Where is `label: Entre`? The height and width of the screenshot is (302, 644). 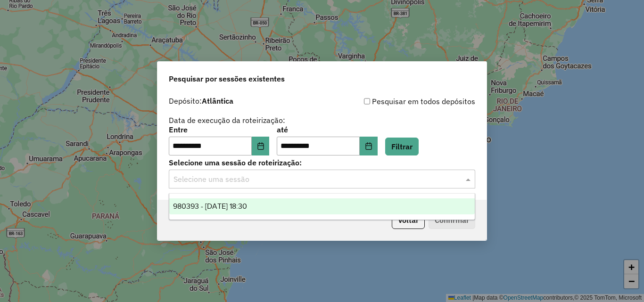
label: Entre is located at coordinates (219, 130).